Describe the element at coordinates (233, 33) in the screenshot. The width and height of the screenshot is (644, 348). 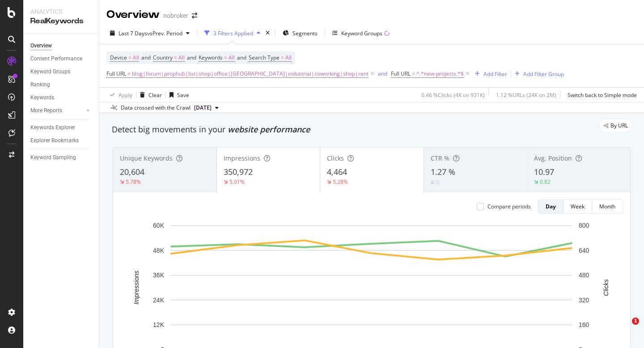
I see `div: 3 Filters Applied` at that location.